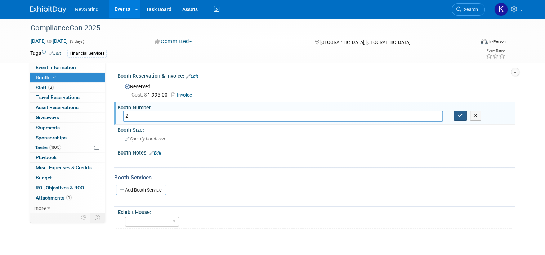 The width and height of the screenshot is (545, 255). Describe the element at coordinates (470, 9) in the screenshot. I see `span: Search` at that location.